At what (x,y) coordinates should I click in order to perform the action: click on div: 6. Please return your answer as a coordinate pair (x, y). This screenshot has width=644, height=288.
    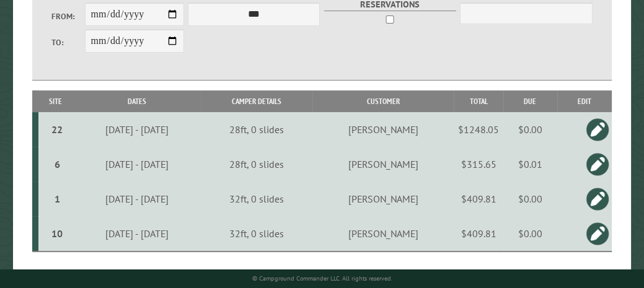
    Looking at the image, I should click on (57, 164).